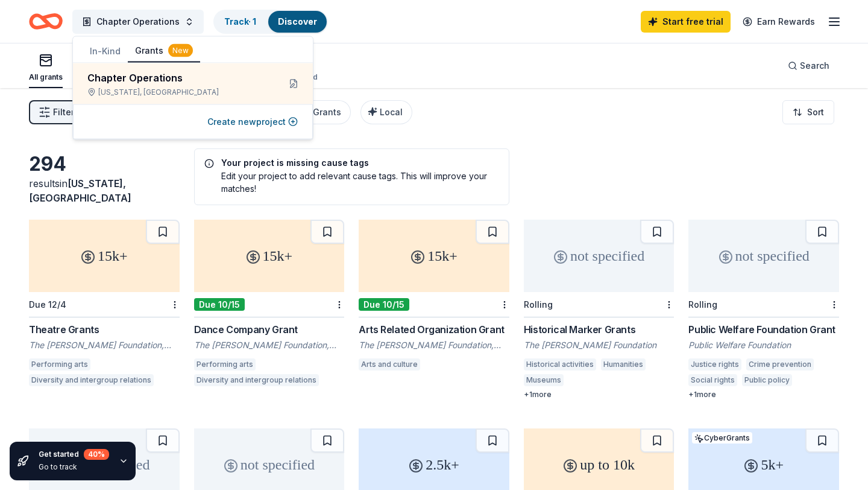  What do you see at coordinates (686, 22) in the screenshot?
I see `a: Start free trial` at bounding box center [686, 22].